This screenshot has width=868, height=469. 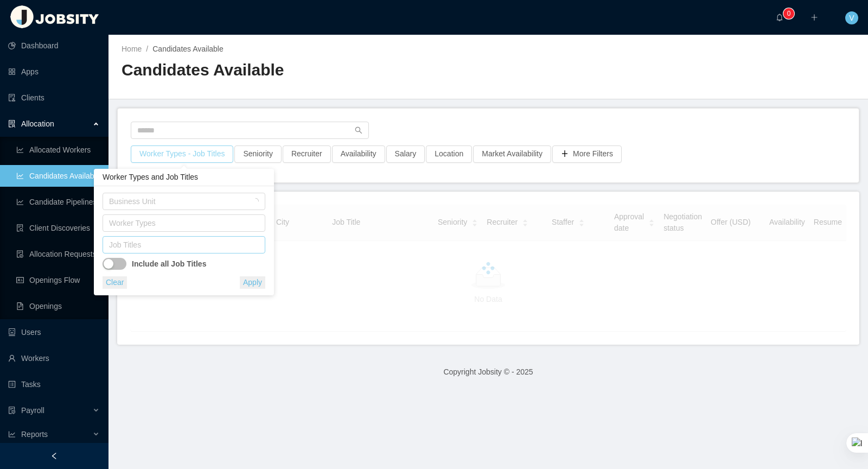 What do you see at coordinates (182, 154) in the screenshot?
I see `button: Worker Types - Job Titles` at bounding box center [182, 154].